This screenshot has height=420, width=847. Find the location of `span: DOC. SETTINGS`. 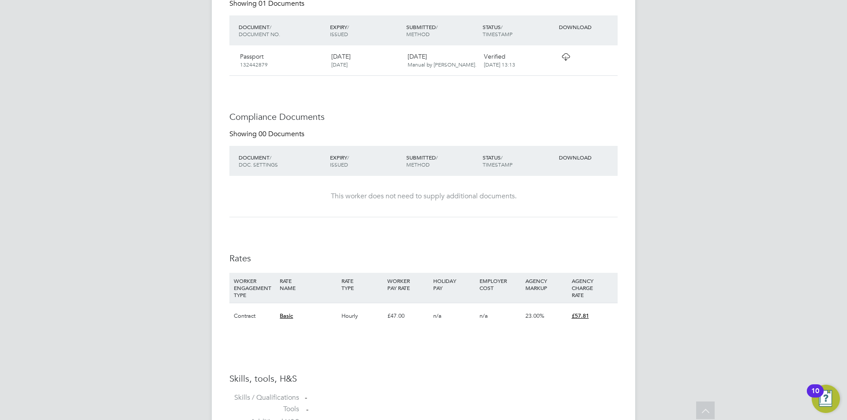

span: DOC. SETTINGS is located at coordinates (258, 164).